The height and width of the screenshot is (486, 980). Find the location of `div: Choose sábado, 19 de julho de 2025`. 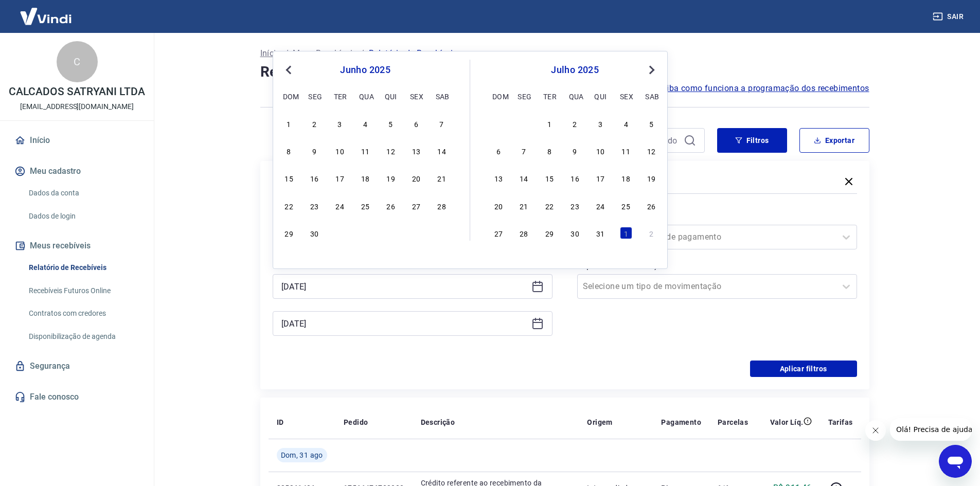

div: Choose sábado, 19 de julho de 2025 is located at coordinates (651, 178).